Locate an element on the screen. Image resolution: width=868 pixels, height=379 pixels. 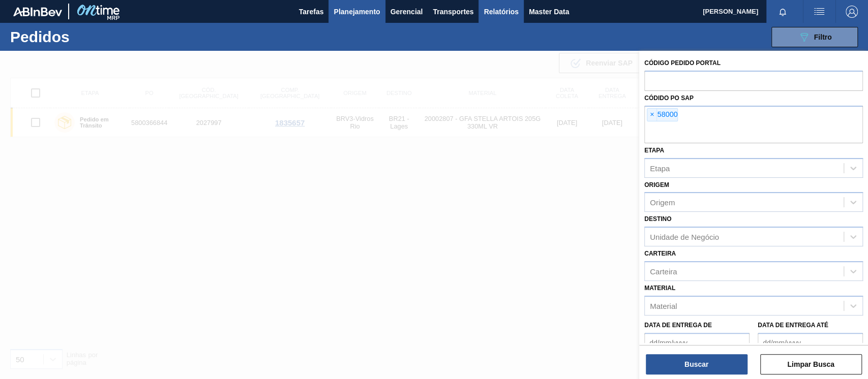
img: Logout is located at coordinates (851, 12).